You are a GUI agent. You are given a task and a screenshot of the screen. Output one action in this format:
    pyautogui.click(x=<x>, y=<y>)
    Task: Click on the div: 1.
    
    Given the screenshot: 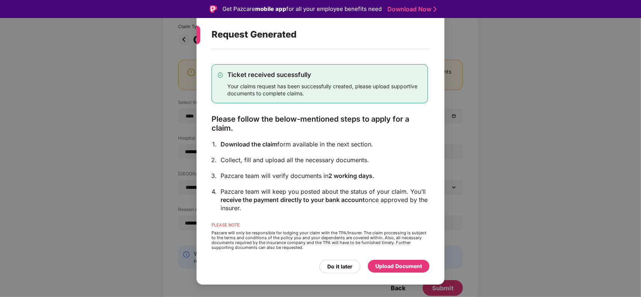 What is the action you would take?
    pyautogui.click(x=215, y=144)
    